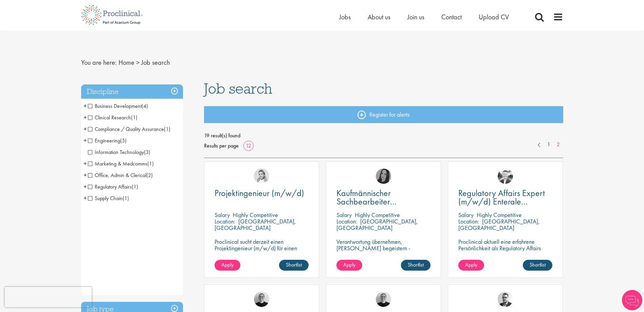 Image resolution: width=644 pixels, height=312 pixels. Describe the element at coordinates (494, 17) in the screenshot. I see `a: Upload CV` at that location.